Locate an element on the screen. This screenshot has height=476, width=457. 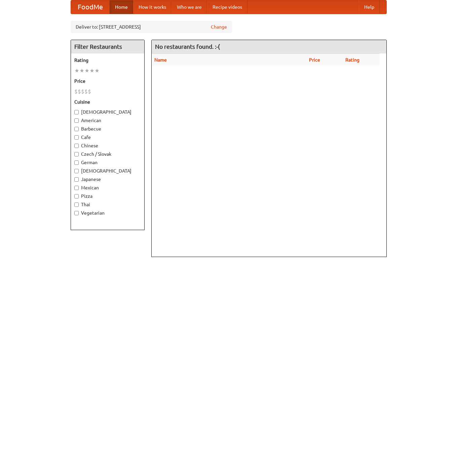
input: Czech / Slovak is located at coordinates (76, 154).